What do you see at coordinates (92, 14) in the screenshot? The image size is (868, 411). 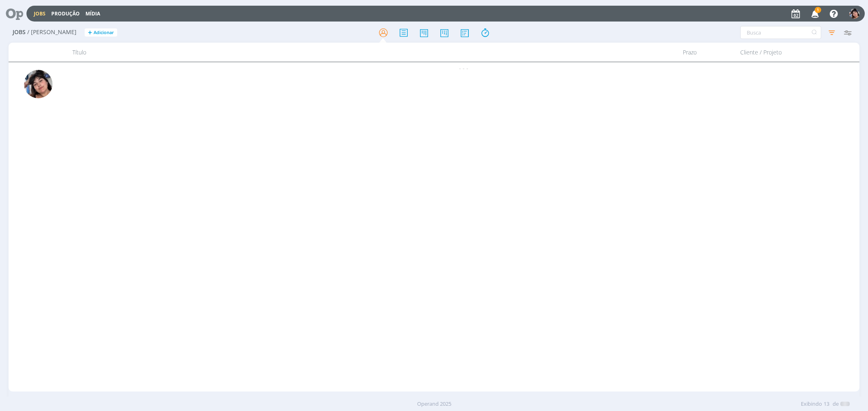 I see `a: Mídia` at bounding box center [92, 14].